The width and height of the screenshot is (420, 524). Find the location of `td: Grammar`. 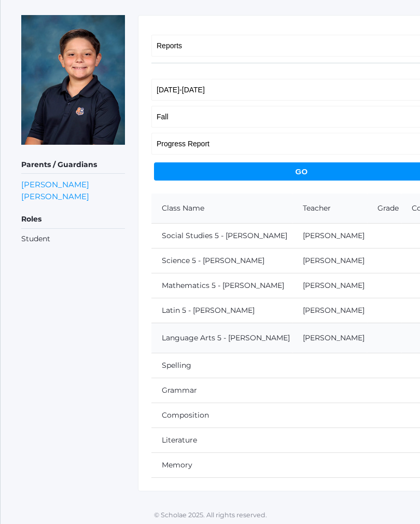

td: Grammar is located at coordinates (222, 390).